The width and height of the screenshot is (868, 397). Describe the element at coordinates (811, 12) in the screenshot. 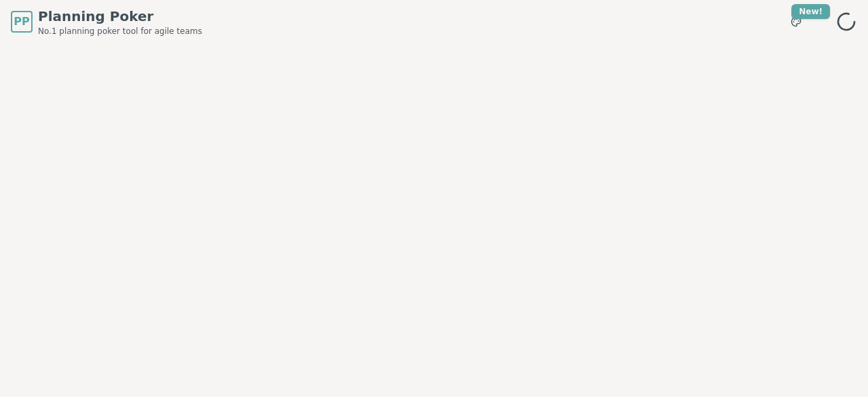

I see `div: New!` at that location.